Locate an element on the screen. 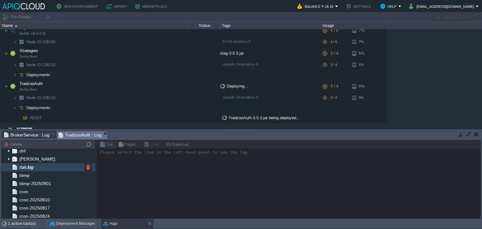  div: 1 active task(s) is located at coordinates (27, 224).